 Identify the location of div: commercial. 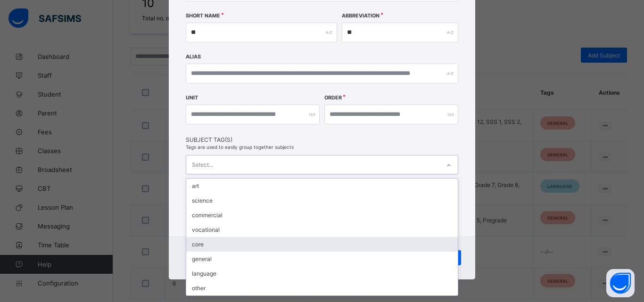
(322, 215).